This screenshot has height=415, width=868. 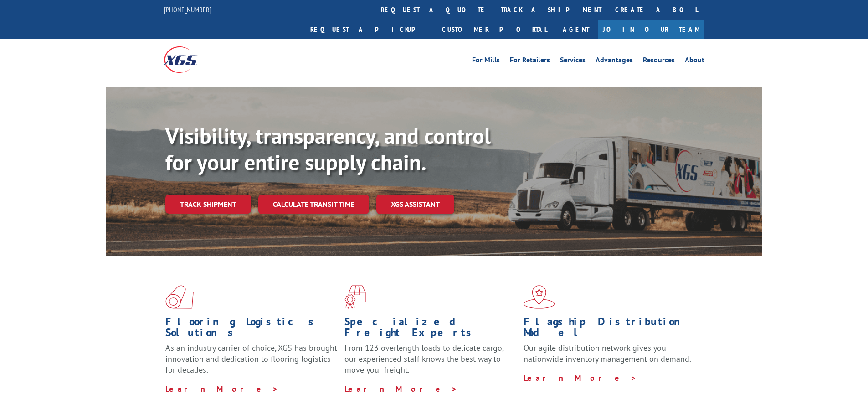 I want to click on a: For Mills, so click(x=486, y=62).